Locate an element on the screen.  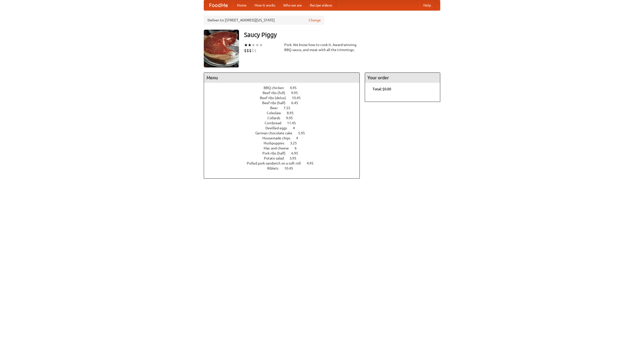
a: Cornbread 11.45 is located at coordinates (285, 123).